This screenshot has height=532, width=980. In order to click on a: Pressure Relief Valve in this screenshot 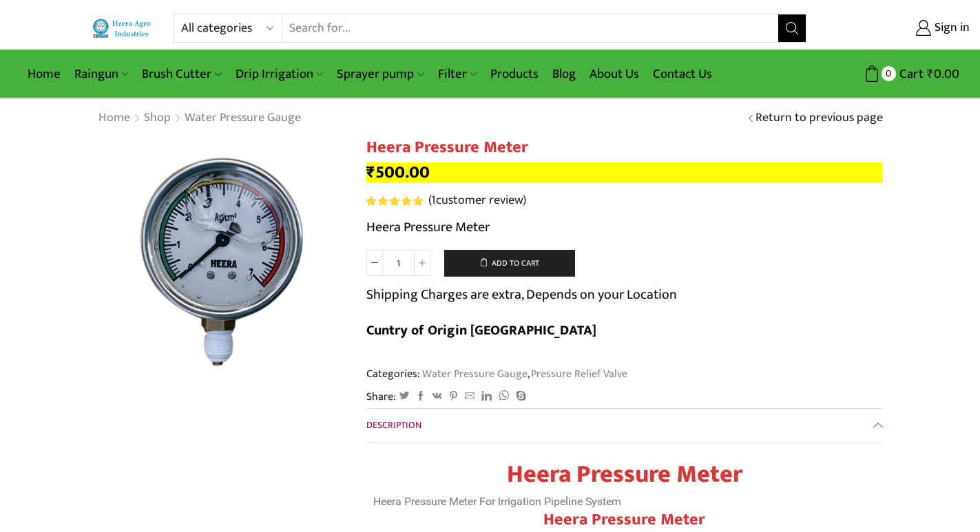, I will do `click(578, 374)`.